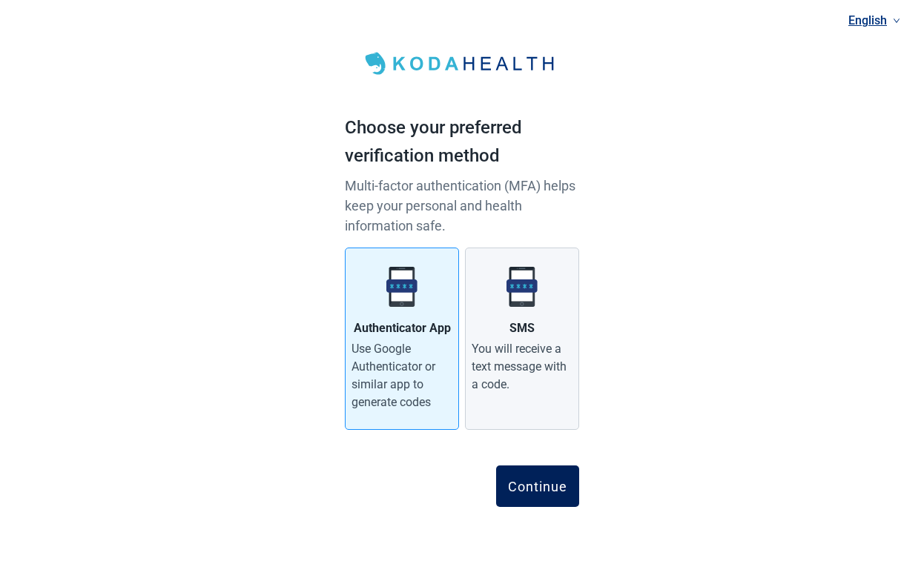 This screenshot has width=924, height=584. What do you see at coordinates (537, 486) in the screenshot?
I see `button: Continue` at bounding box center [537, 486].